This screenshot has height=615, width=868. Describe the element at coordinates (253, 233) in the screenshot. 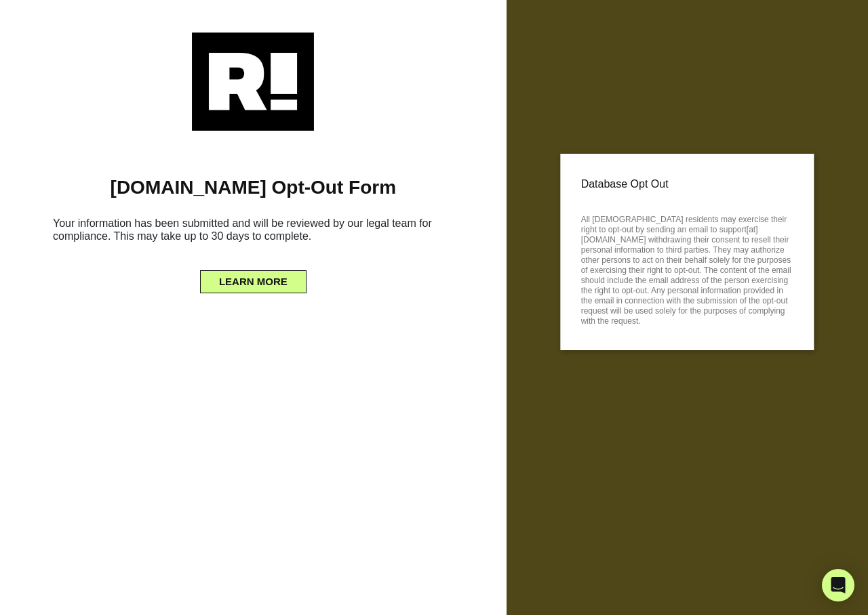

I see `h6: Your information has been submitted and will be reviewed by our legal team for compliance. This m...` at that location.